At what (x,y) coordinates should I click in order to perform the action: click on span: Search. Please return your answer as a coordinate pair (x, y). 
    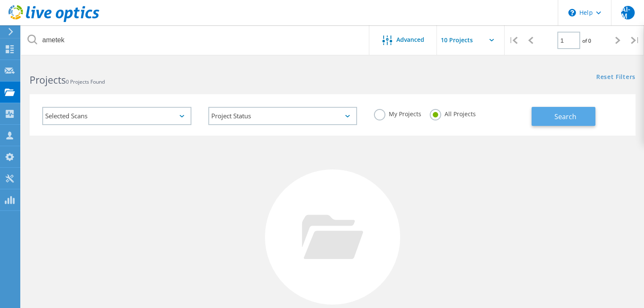
    Looking at the image, I should click on (565, 117).